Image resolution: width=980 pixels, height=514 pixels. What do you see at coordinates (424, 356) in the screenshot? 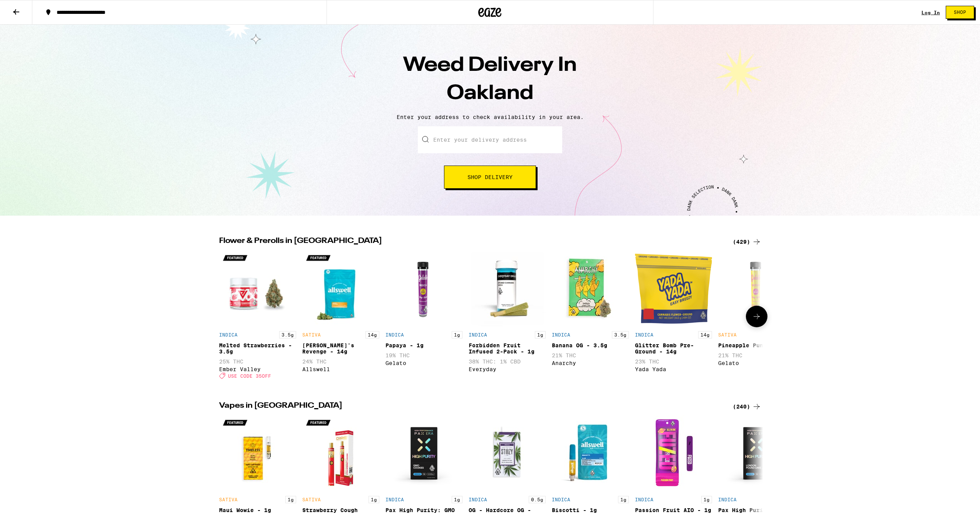
I see `p: 19% THC` at bounding box center [424, 356].